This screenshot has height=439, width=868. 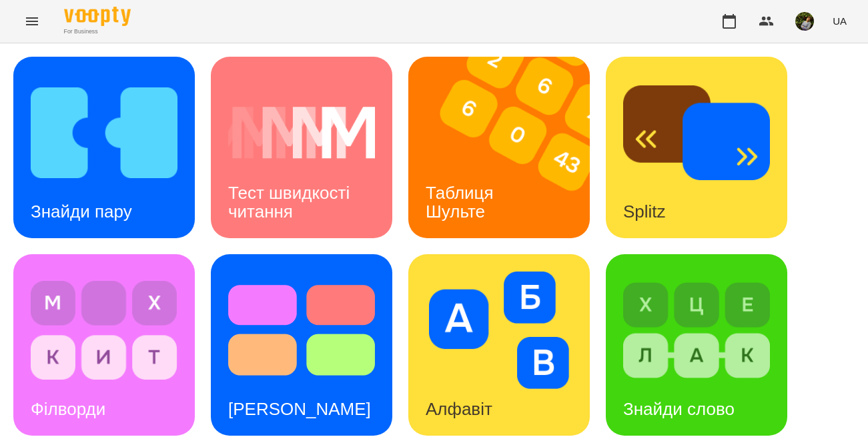 I want to click on h3: Філворди, so click(x=68, y=409).